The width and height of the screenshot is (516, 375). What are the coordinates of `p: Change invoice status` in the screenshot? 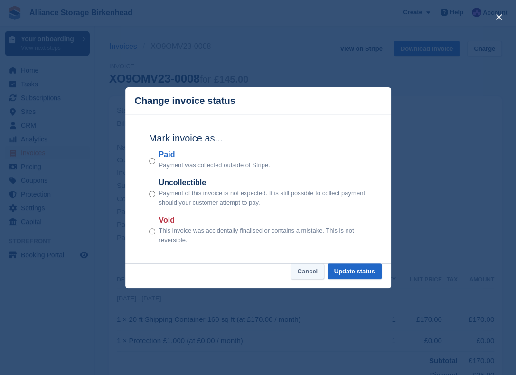 It's located at (185, 101).